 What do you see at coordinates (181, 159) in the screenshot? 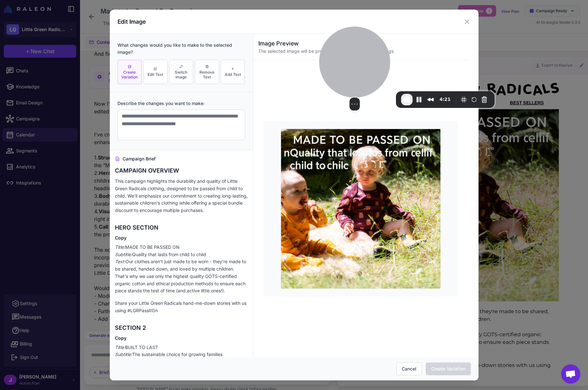
I see `h4: Campaign Brief` at bounding box center [181, 159].